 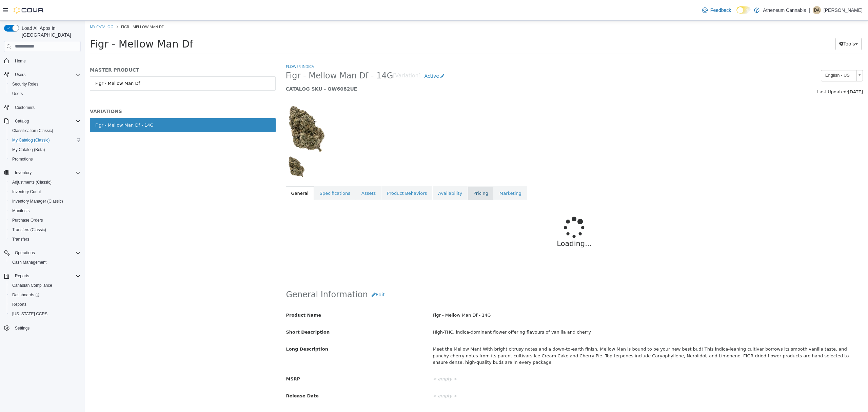 What do you see at coordinates (45, 201) in the screenshot?
I see `button: Inventory Manager (Classic)` at bounding box center [45, 201].